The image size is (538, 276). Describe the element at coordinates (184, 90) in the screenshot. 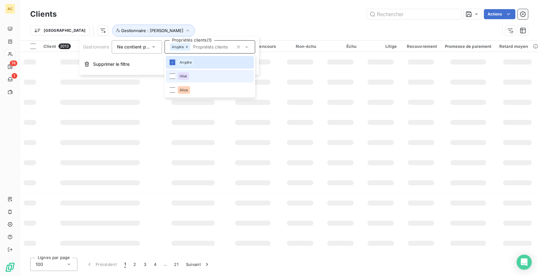

I see `span: Alice` at that location.